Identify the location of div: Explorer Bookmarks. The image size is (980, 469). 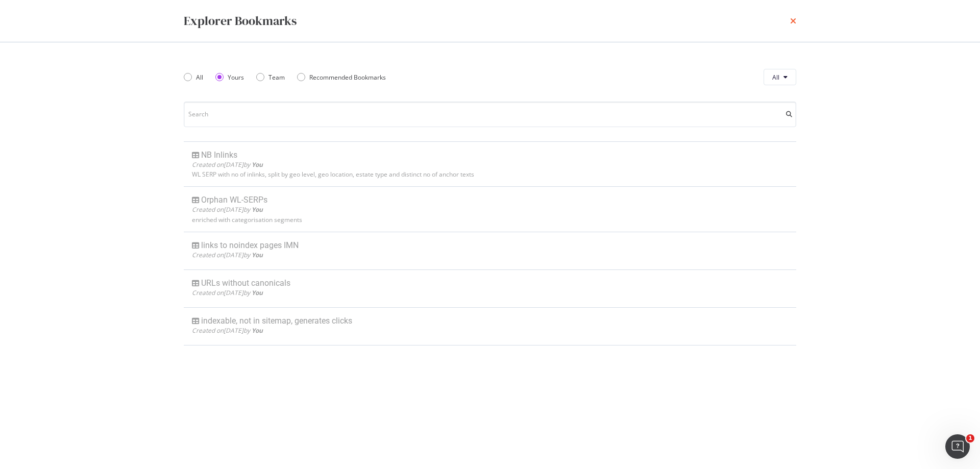
(240, 21).